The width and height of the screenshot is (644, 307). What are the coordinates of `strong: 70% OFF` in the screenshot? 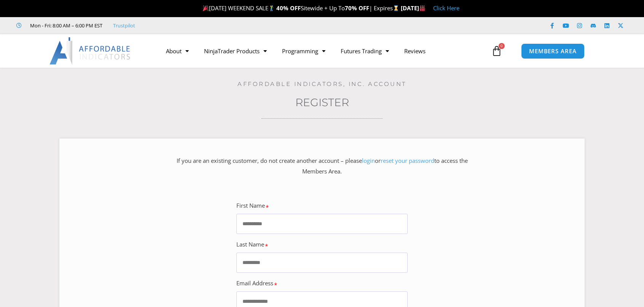 It's located at (357, 8).